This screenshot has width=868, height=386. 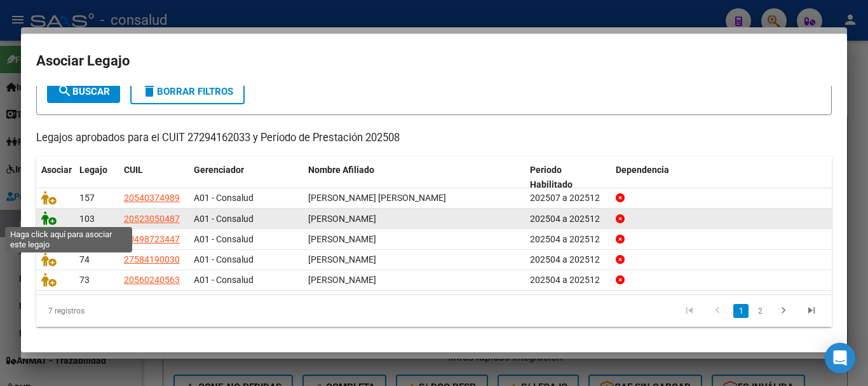 I want to click on div: 202507 a 202512, so click(x=568, y=198).